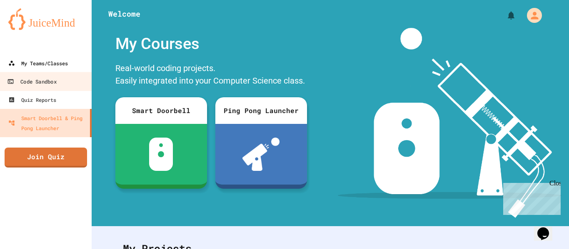 The image size is (569, 249). What do you see at coordinates (161, 154) in the screenshot?
I see `img: sdb-white.svg` at bounding box center [161, 154].